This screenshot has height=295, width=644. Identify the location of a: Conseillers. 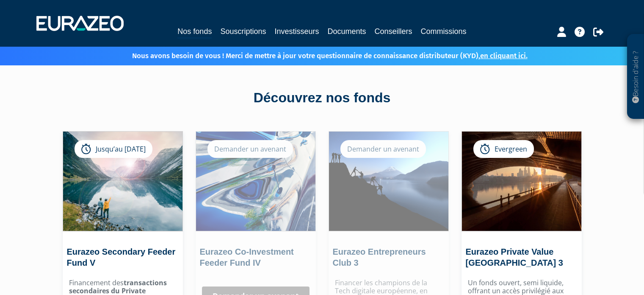
(393, 32).